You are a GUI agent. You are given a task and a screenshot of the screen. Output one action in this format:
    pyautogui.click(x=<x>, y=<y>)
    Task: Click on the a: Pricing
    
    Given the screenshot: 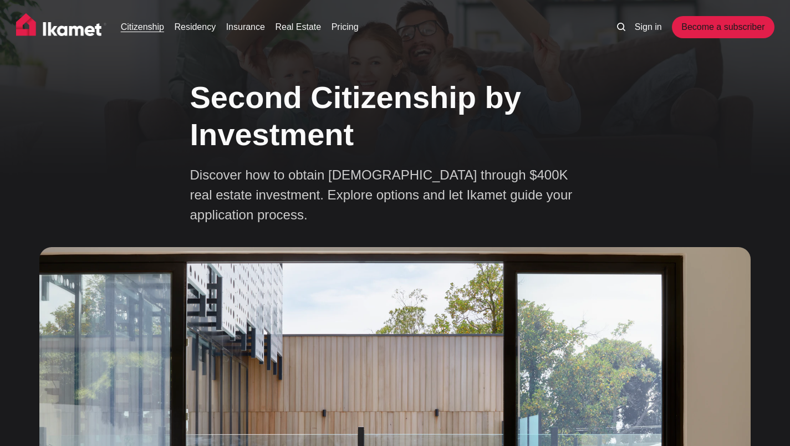 What is the action you would take?
    pyautogui.click(x=345, y=27)
    